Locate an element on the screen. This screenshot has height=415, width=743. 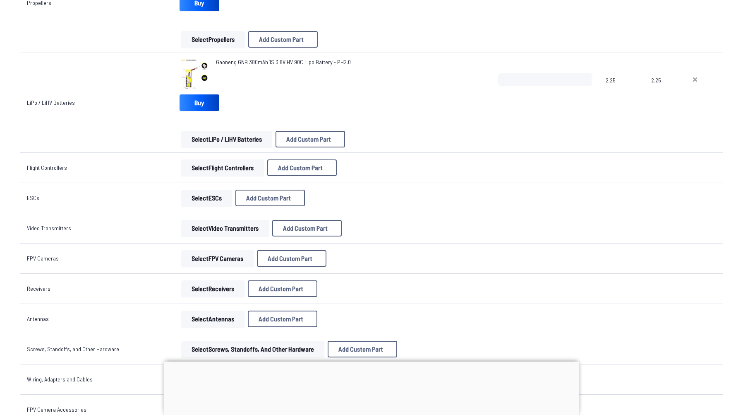
a: SelectVideo Transmitters is located at coordinates (225, 228).